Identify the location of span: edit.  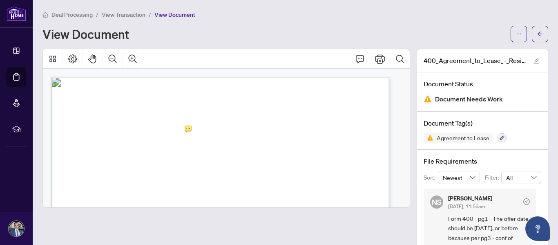
(537, 61).